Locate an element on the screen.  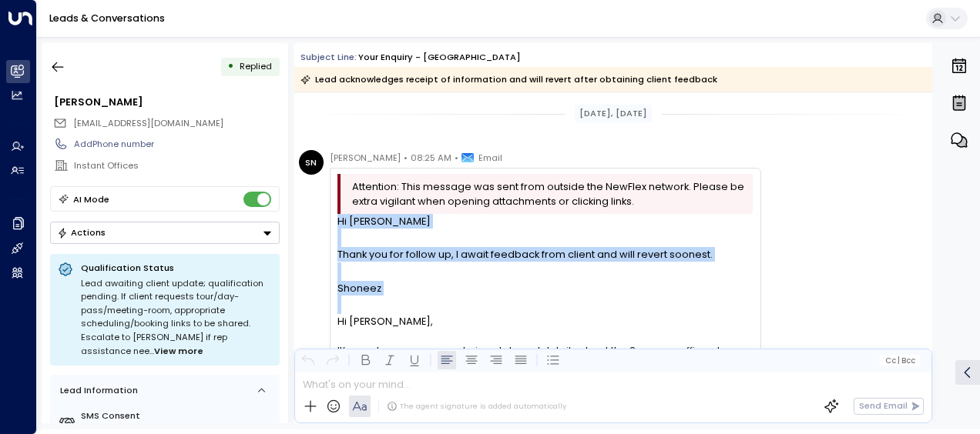
a: Leads & Conversations is located at coordinates (107, 18).